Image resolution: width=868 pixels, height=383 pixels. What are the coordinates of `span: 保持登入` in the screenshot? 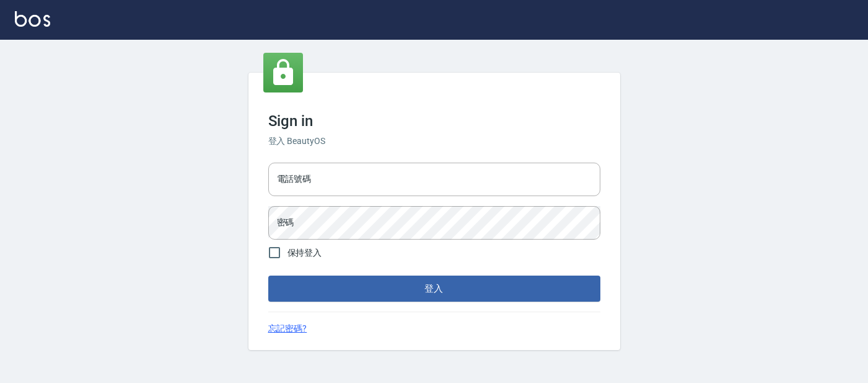 It's located at (305, 253).